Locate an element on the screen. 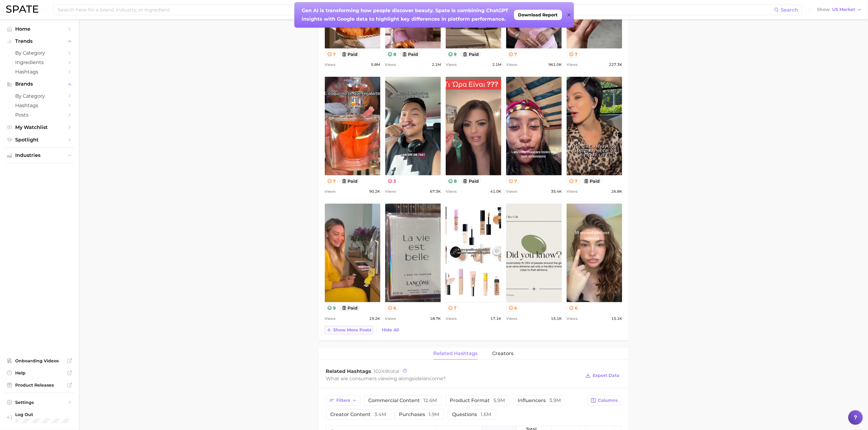  span: Show more posts is located at coordinates (352, 330).